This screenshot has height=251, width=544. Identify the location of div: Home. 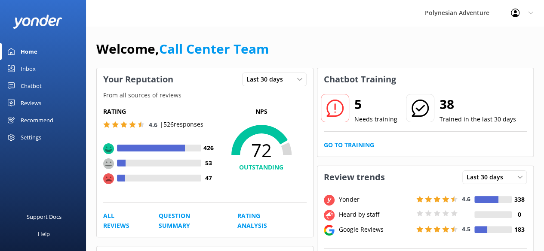
(29, 52).